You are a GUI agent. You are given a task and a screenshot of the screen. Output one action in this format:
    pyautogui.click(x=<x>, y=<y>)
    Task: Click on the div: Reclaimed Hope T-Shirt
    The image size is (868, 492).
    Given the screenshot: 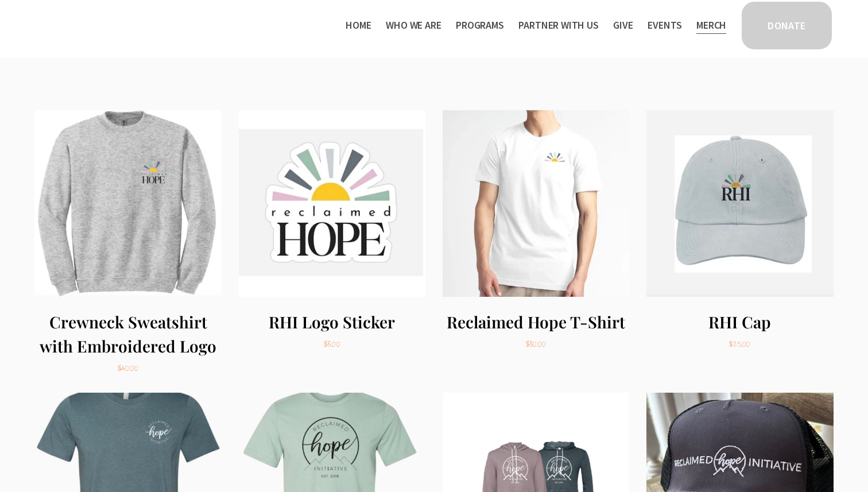 What is the action you would take?
    pyautogui.click(x=536, y=322)
    